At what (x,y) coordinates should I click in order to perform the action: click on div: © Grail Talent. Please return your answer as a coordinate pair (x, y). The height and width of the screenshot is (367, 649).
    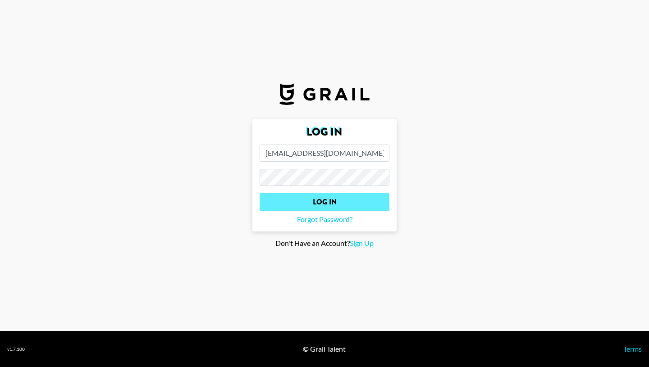
    Looking at the image, I should click on (324, 349).